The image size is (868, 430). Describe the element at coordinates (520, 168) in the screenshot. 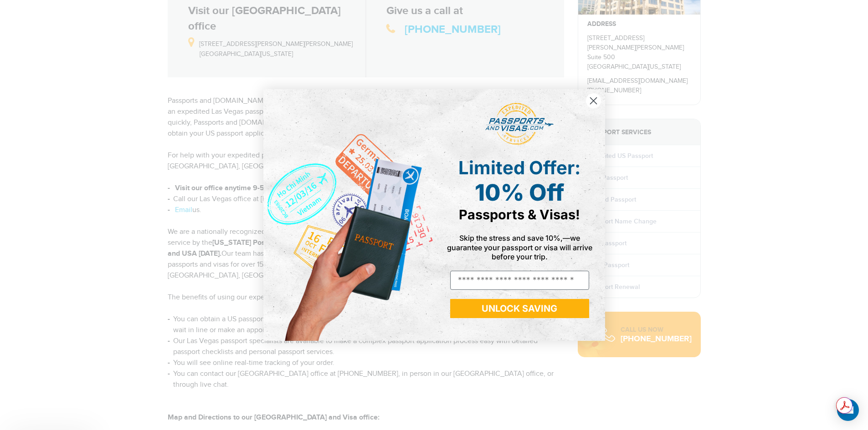

I see `span: Limited Offer:` at that location.